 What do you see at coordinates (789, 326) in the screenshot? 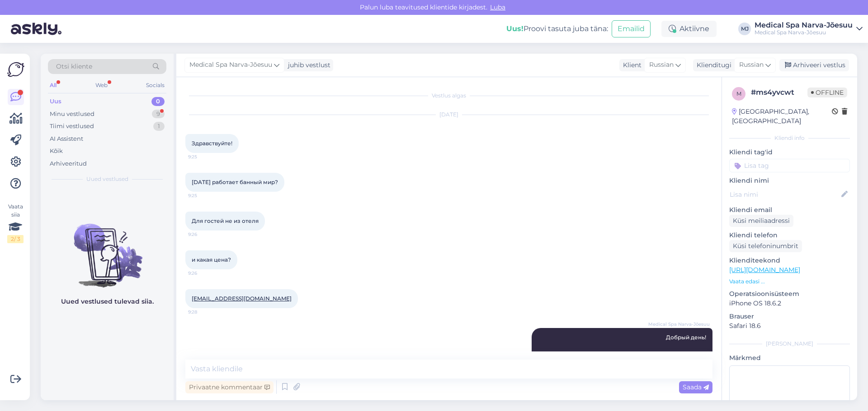
I see `p: Safari 18.6` at bounding box center [789, 326].